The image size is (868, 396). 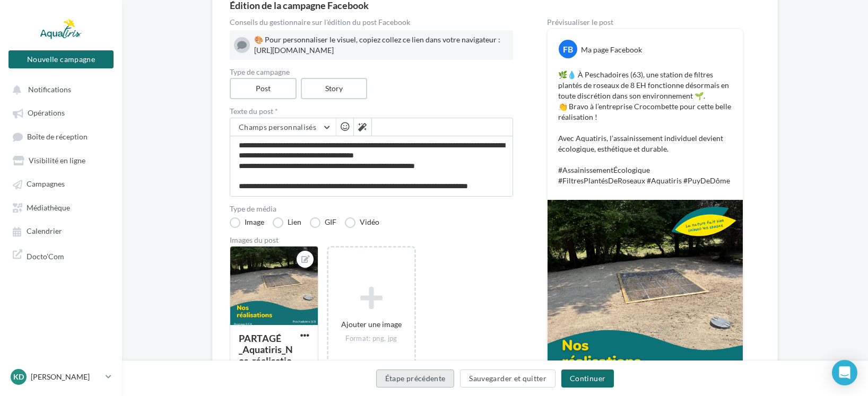 What do you see at coordinates (59, 89) in the screenshot?
I see `button: Notifications` at bounding box center [59, 89].